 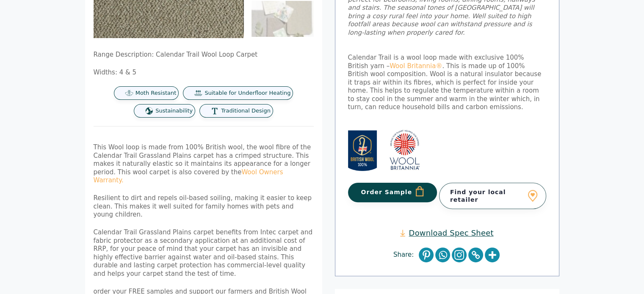 What do you see at coordinates (283, 19) in the screenshot?
I see `img: Calendar Trail - Grassland Plains - Image 4` at bounding box center [283, 19].